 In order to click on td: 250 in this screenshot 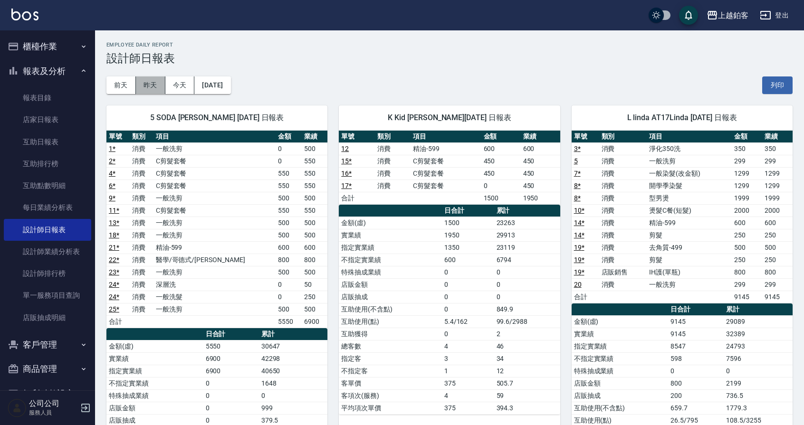, I will do `click(777, 235)`.